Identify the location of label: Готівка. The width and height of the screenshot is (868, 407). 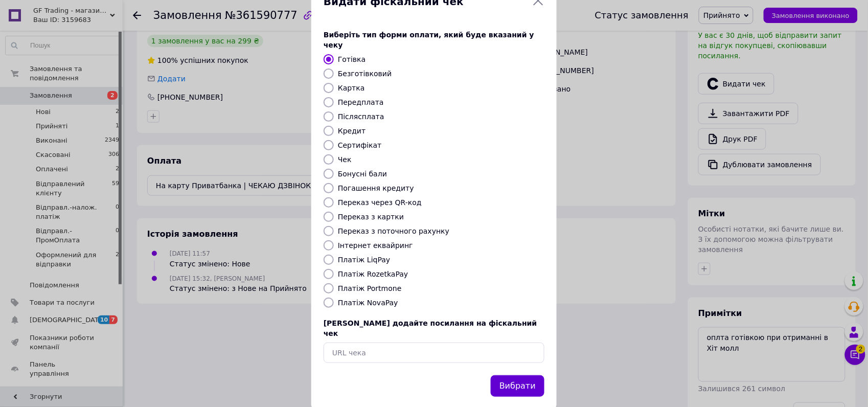
(352, 60).